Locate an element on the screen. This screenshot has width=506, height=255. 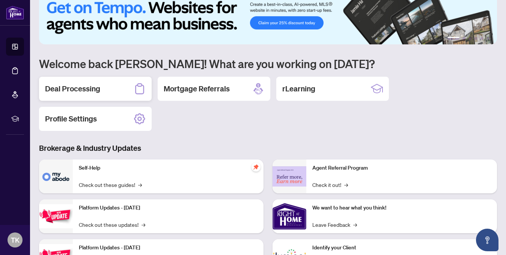
h2: Profile Settings is located at coordinates (71, 119).